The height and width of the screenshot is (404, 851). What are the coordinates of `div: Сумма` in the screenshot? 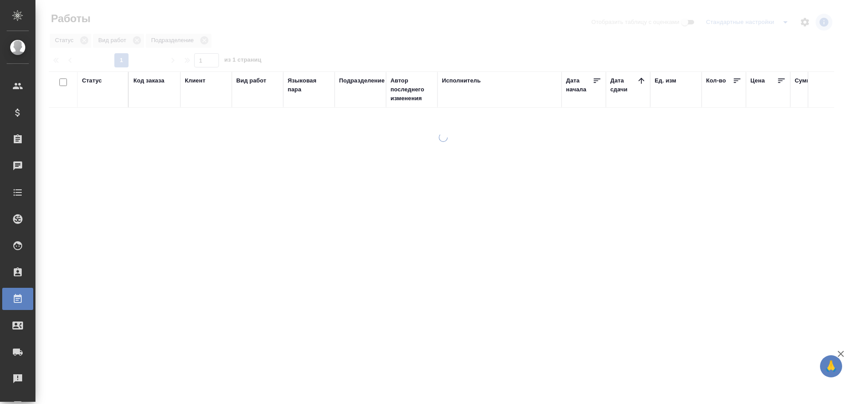 It's located at (804, 81).